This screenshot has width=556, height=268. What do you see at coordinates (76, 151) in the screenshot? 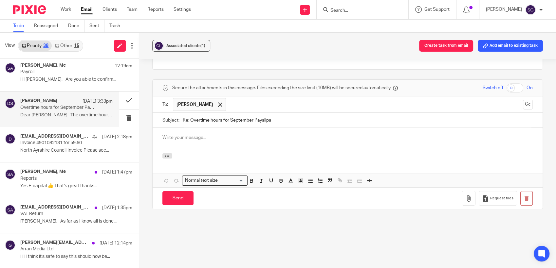
I see `p: North Ayrshire Council Invoice Please see...` at bounding box center [76, 151].